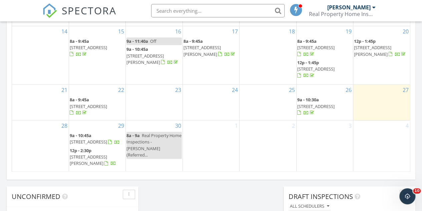 The image size is (422, 211). What do you see at coordinates (80, 150) in the screenshot?
I see `span: 12p - 2:30p` at bounding box center [80, 150].